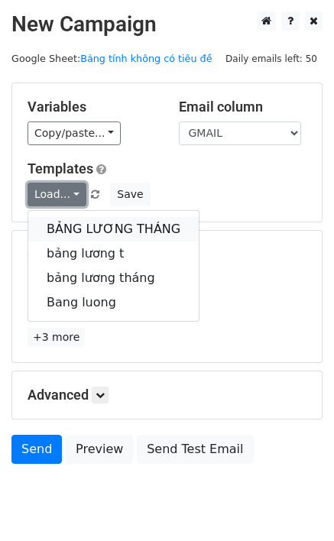 Image resolution: width=334 pixels, height=541 pixels. Describe the element at coordinates (113, 229) in the screenshot. I see `a: BẢNG LƯƠNG THÁNG` at that location.